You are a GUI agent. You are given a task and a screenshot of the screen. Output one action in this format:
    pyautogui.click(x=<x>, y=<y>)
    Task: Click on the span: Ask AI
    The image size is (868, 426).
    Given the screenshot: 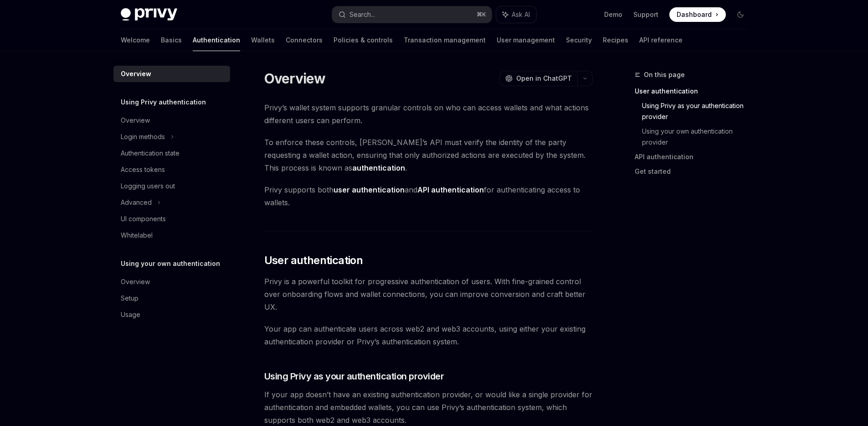 What is the action you would take?
    pyautogui.click(x=521, y=15)
    